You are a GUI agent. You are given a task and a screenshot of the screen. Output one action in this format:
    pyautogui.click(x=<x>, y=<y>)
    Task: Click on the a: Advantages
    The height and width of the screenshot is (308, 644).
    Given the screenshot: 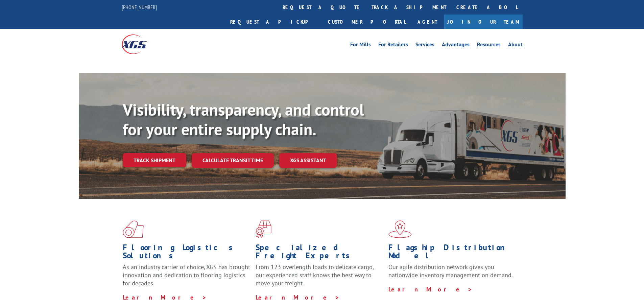 What is the action you would take?
    pyautogui.click(x=456, y=46)
    